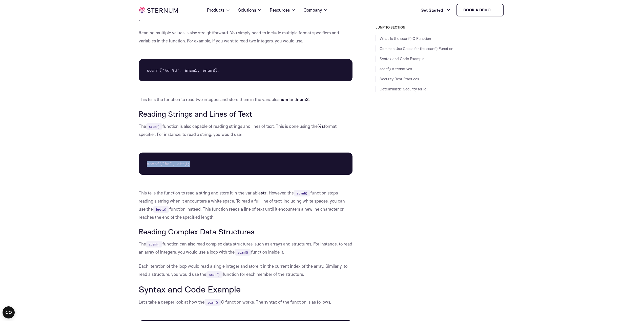 This screenshot has width=644, height=321. Describe the element at coordinates (246, 302) in the screenshot. I see `p: Let’s take a deeper look at how the C function works. The syntax of the function is as follows:` at that location.